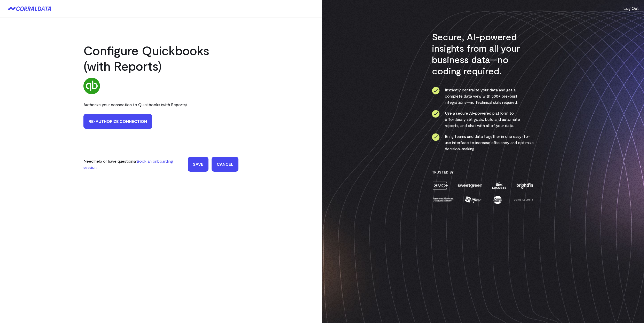 The width and height of the screenshot is (644, 323). I want to click on img: john-elliott-25751c40.png, so click(524, 200).